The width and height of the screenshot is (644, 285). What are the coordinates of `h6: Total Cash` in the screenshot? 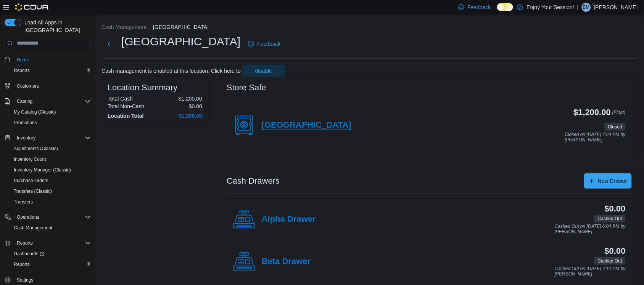 It's located at (120, 98).